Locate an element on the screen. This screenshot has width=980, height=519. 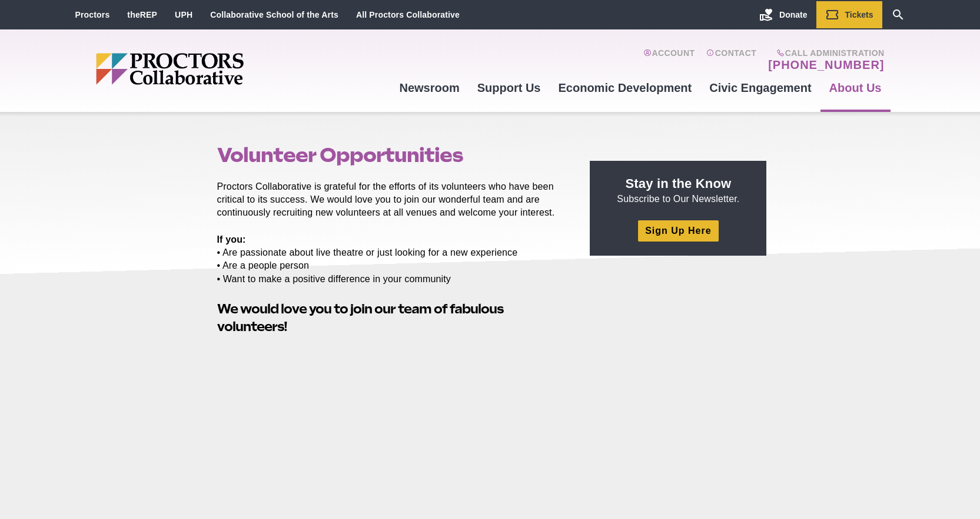
span: Donate is located at coordinates (792, 14).